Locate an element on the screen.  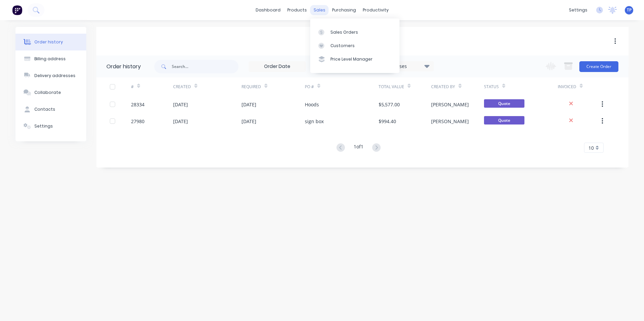
button: Delivery addresses is located at coordinates (51, 76).